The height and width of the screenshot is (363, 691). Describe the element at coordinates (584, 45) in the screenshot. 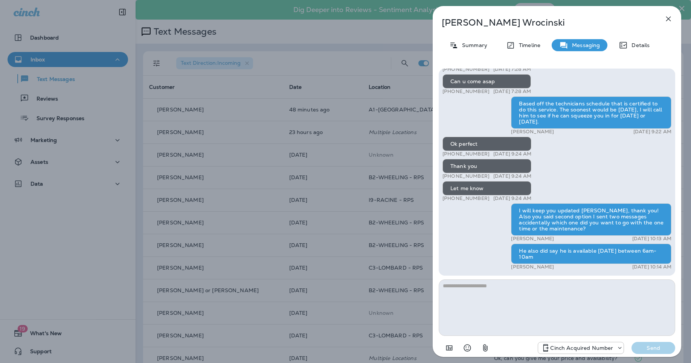

I see `p: Messaging` at that location.